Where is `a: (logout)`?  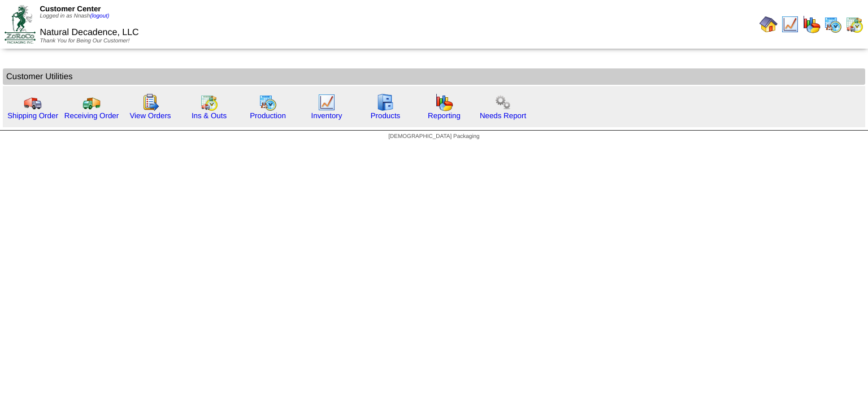 a: (logout) is located at coordinates (99, 16).